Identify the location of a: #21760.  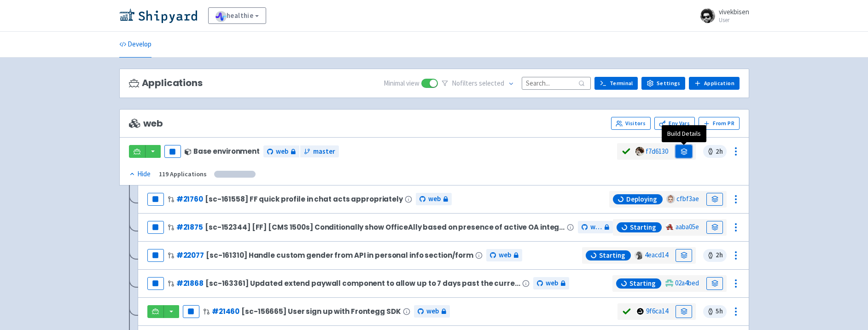
(190, 199).